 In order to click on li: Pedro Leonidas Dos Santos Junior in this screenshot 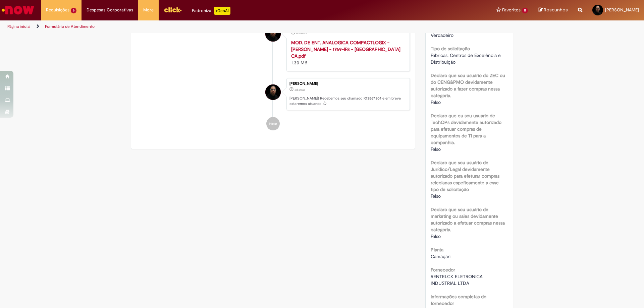, I will do `click(273, 94)`.